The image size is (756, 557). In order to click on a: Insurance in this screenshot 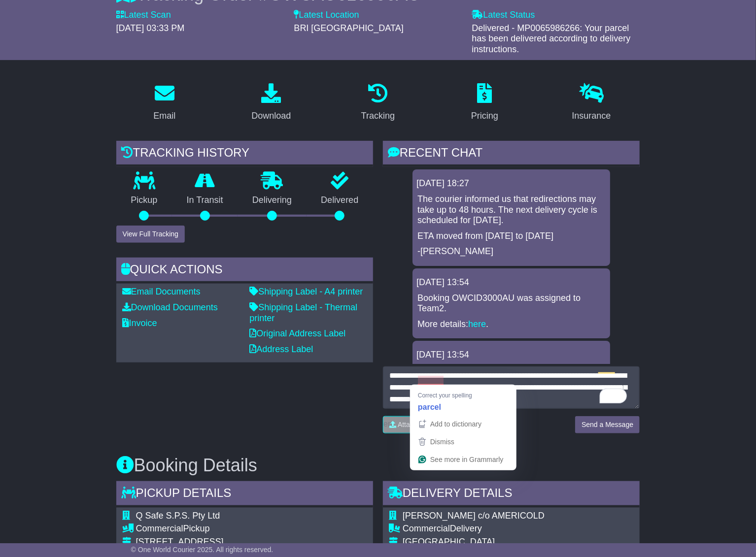, I will do `click(591, 103)`.